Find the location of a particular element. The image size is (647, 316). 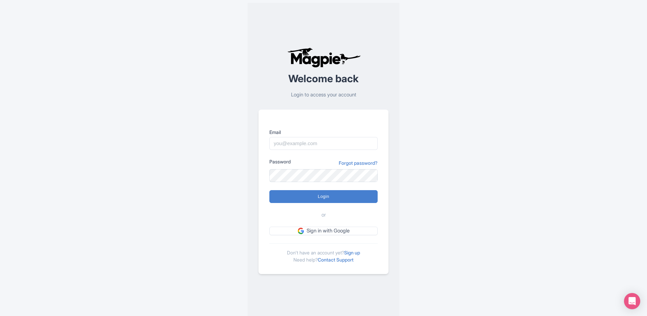

span: or is located at coordinates (324, 215).